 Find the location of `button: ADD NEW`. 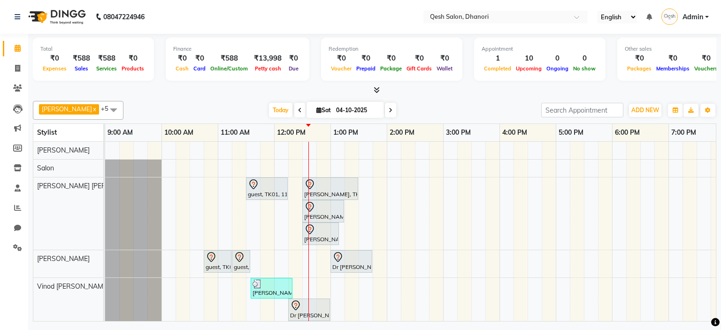

button: ADD NEW is located at coordinates (645, 110).